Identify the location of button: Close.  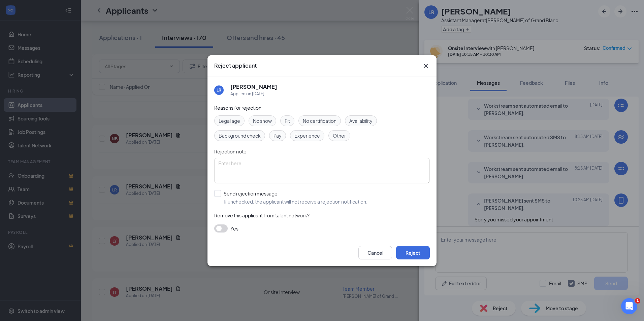
(426, 66).